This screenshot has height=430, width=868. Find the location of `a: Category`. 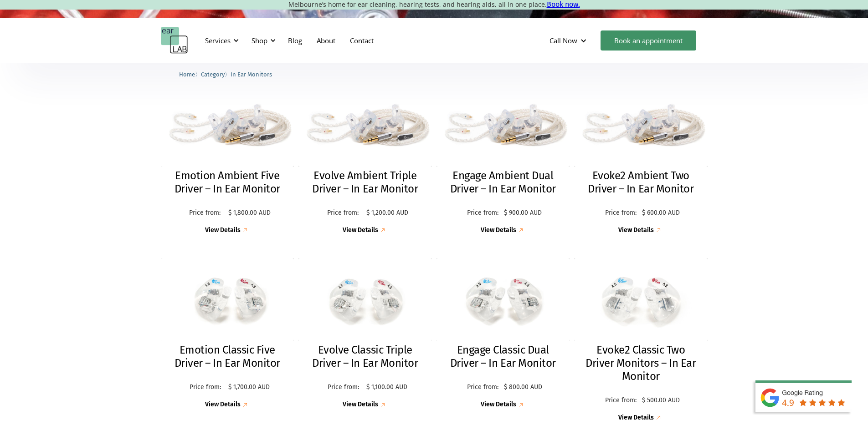

a: Category is located at coordinates (212, 74).